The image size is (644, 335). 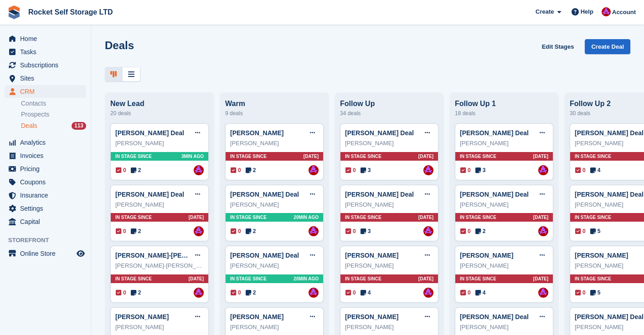 What do you see at coordinates (47, 195) in the screenshot?
I see `span: Insurance` at bounding box center [47, 195].